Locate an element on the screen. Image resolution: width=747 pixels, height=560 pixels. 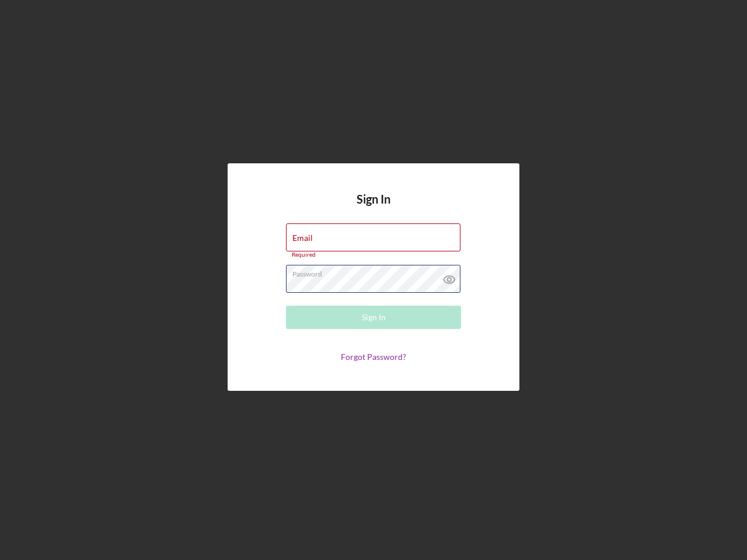
h4: Sign In is located at coordinates (373, 208).